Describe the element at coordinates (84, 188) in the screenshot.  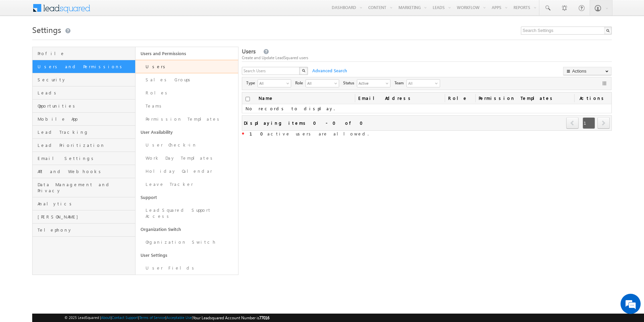
I see `a: Data Management and Privacy` at that location.